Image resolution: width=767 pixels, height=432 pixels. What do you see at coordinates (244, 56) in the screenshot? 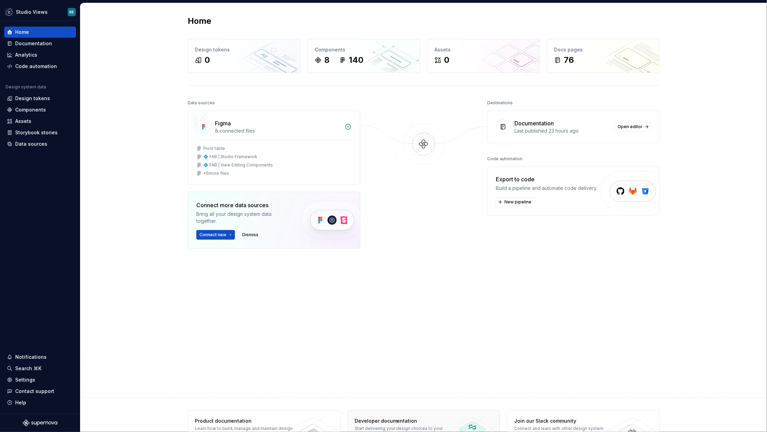
I see `a: Design tokens0` at bounding box center [244, 56].